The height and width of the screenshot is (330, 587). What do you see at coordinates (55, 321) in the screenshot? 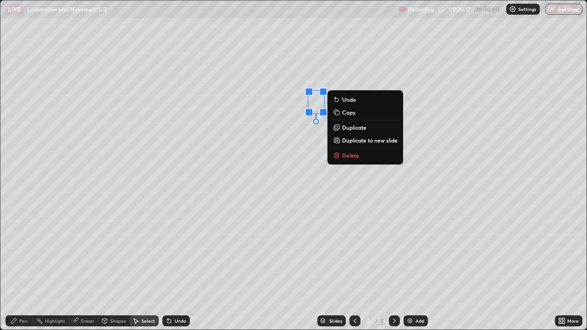
I see `div: Highlight` at bounding box center [55, 321].